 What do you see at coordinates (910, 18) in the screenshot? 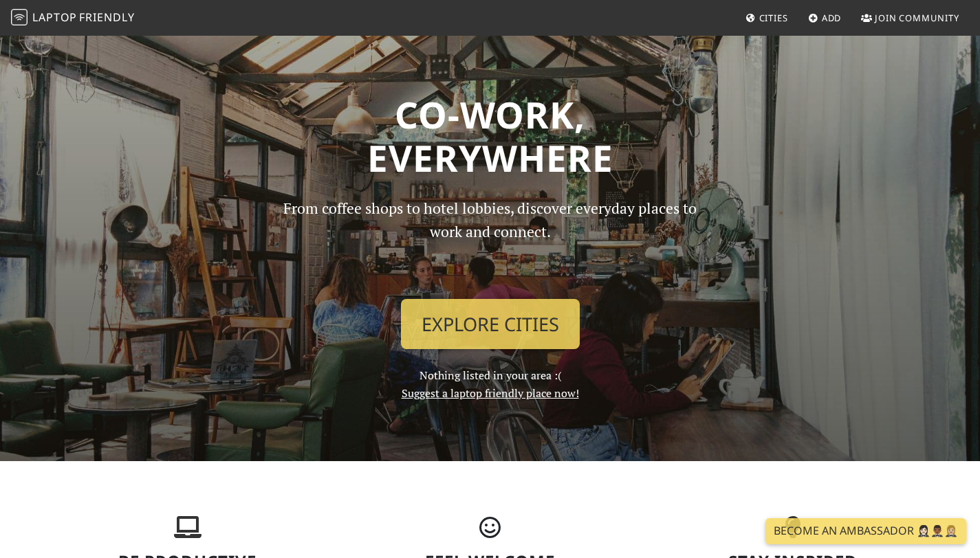
I see `a: Join Community` at bounding box center [910, 18].